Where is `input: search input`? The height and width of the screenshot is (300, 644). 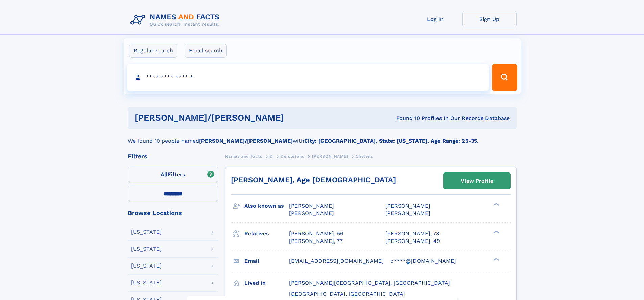 input: search input is located at coordinates (308, 77).